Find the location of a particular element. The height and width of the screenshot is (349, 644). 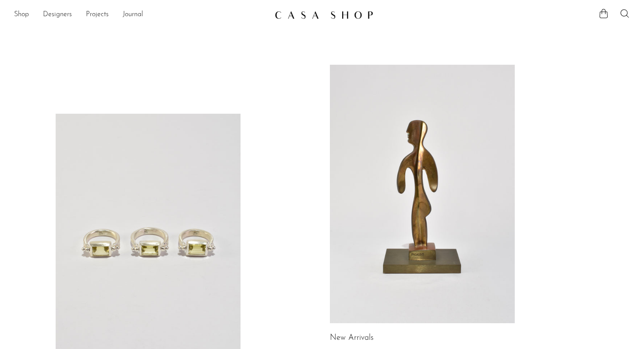

a: Journal is located at coordinates (133, 15).